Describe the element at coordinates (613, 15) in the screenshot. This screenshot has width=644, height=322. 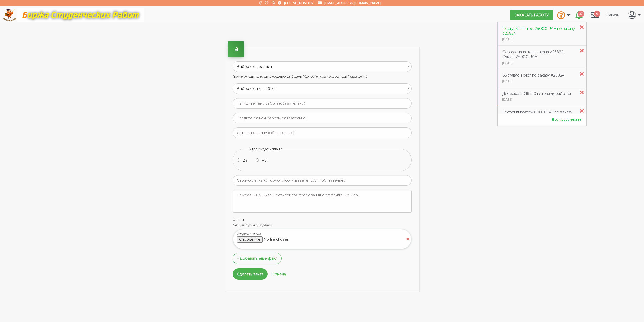
I see `a: Заказы` at that location.